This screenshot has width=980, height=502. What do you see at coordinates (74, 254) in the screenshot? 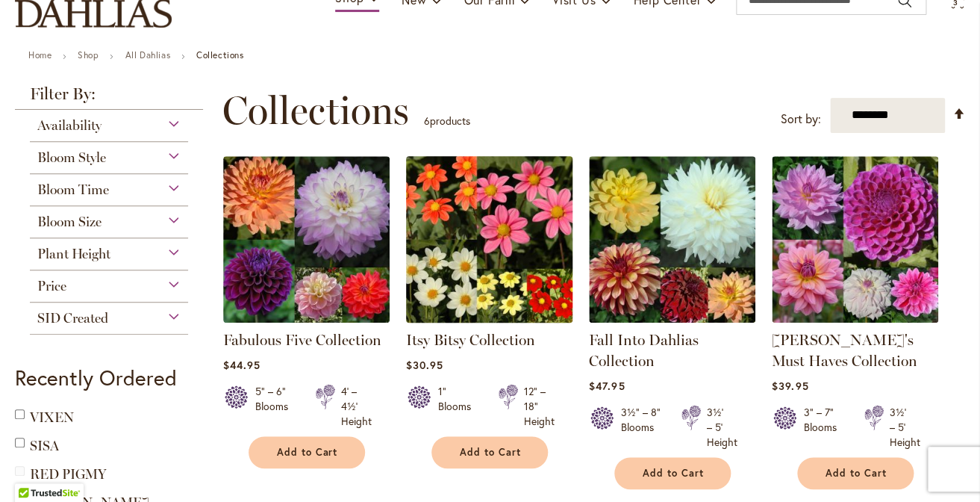
I see `span: Plant Height` at bounding box center [74, 254].